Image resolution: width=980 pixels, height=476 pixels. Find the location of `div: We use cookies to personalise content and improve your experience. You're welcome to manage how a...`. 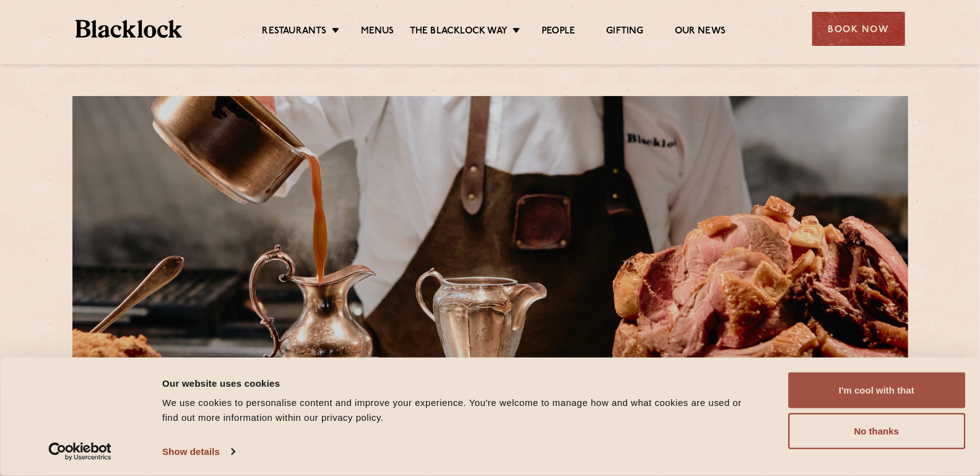

div: We use cookies to personalise content and improve your experience. You're welcome to manage how a... is located at coordinates (461, 410).